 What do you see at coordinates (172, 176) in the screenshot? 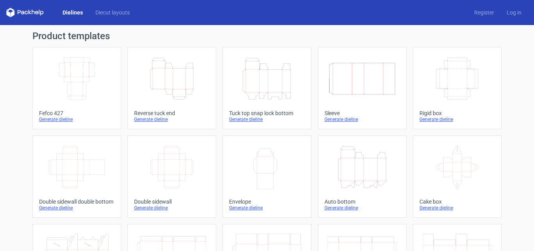
I see `a: Double sidewallGenerate dieline` at bounding box center [172, 176].